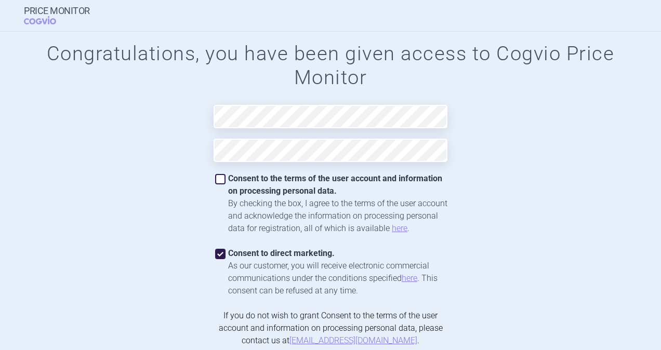 This screenshot has width=661, height=350. What do you see at coordinates (338, 185) in the screenshot?
I see `div: Consent to the terms of the user account and information on processing personal data.` at bounding box center [338, 185].